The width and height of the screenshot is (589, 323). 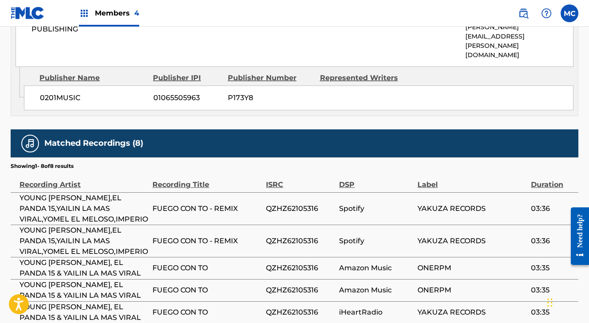 I want to click on span: iHeartRadio, so click(x=376, y=312).